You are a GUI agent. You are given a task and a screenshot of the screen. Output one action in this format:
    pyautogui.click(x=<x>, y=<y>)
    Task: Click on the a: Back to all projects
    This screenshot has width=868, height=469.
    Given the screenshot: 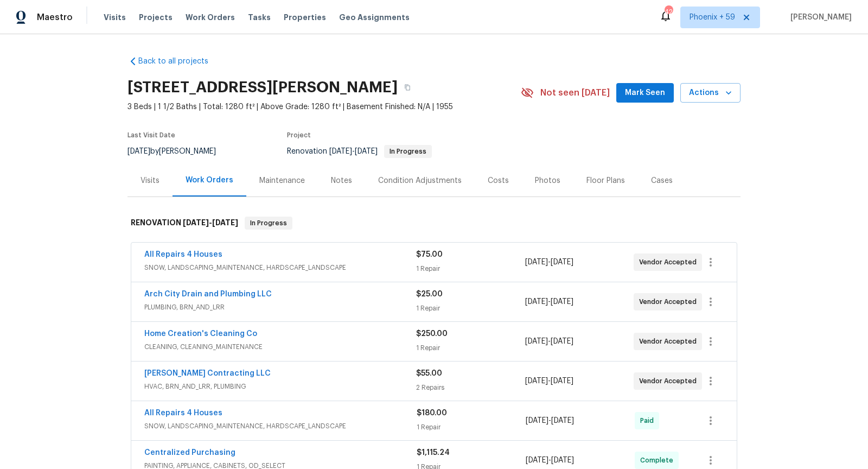 What is the action you would take?
    pyautogui.click(x=179, y=61)
    